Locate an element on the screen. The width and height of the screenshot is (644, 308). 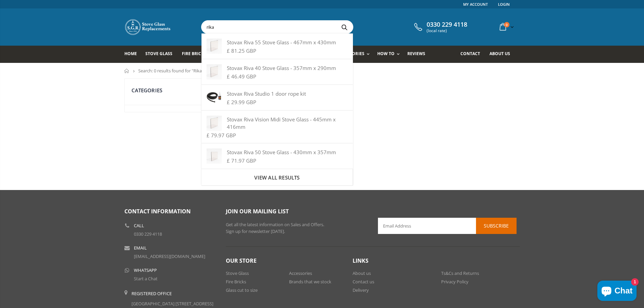
div: Stovax Riva 55 Stove Glass - 467mm x 430mm is located at coordinates (277, 42).